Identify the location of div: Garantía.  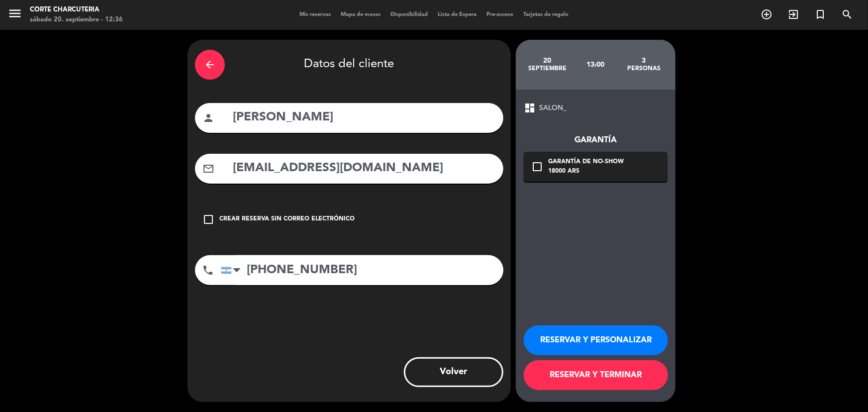
(595, 140).